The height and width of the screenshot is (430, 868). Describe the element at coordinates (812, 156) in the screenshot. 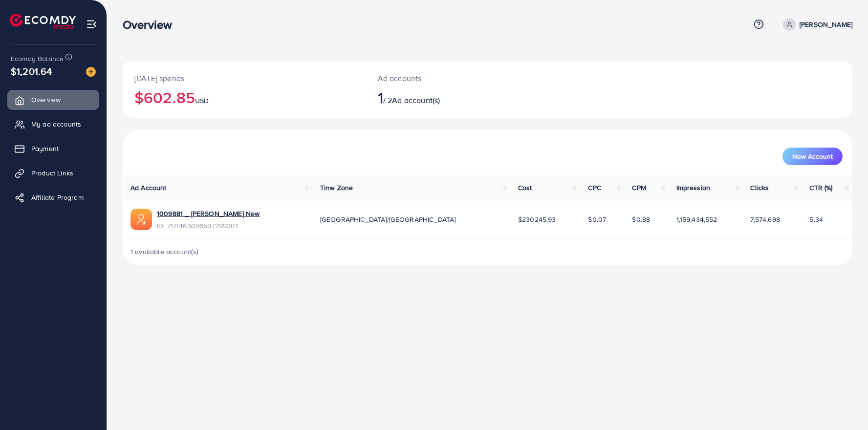

I see `button: New Account` at that location.